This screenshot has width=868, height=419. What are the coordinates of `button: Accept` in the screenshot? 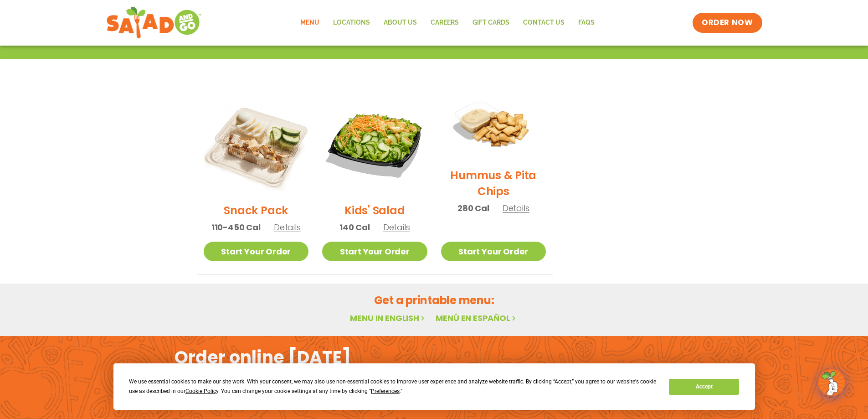 It's located at (704, 387).